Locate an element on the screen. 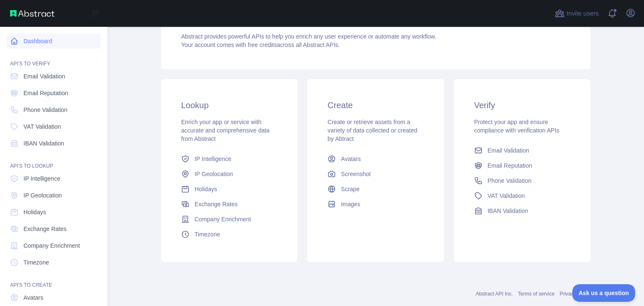 The height and width of the screenshot is (306, 644). span: Create or retrieve assets from a variety of data collected or created by Abtract is located at coordinates (372, 131).